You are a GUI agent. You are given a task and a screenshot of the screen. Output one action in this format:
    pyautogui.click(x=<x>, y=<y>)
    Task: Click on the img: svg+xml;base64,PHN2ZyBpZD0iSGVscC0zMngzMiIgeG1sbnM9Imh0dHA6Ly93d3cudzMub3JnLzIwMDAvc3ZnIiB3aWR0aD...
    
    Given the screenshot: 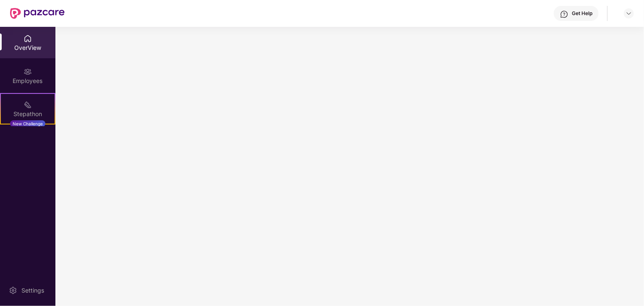 What is the action you would take?
    pyautogui.click(x=565, y=14)
    